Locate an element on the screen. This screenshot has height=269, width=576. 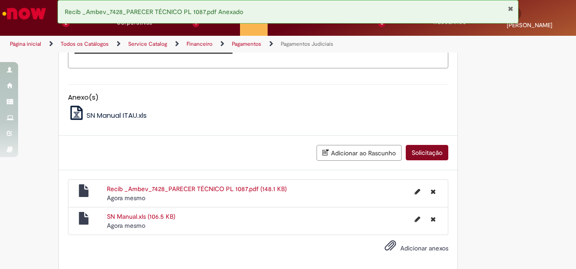
time: 29/09/2025 14:03:03 is located at coordinates (126, 198).